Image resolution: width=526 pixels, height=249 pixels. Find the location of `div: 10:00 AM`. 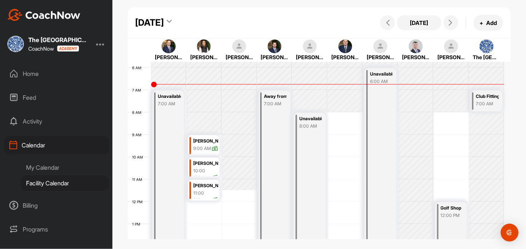

div: 10:00 AM is located at coordinates (202, 174).